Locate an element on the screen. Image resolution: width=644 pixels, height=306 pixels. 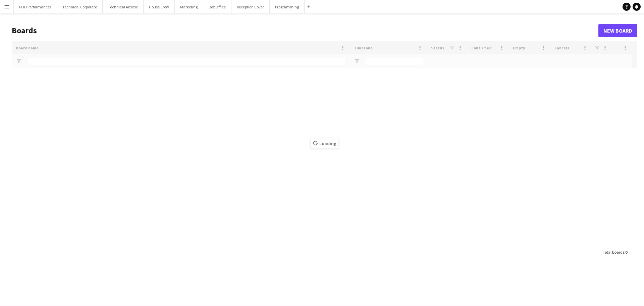
button: Marketing is located at coordinates (189, 7).